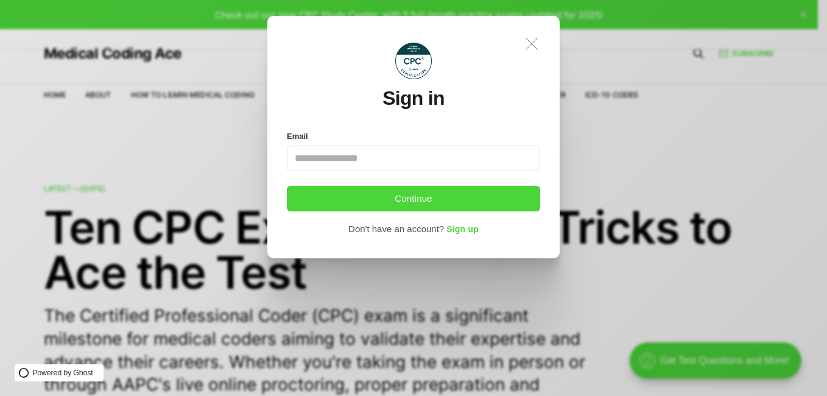 The image size is (827, 396). Describe the element at coordinates (59, 373) in the screenshot. I see `a: Powered by Ghost` at that location.